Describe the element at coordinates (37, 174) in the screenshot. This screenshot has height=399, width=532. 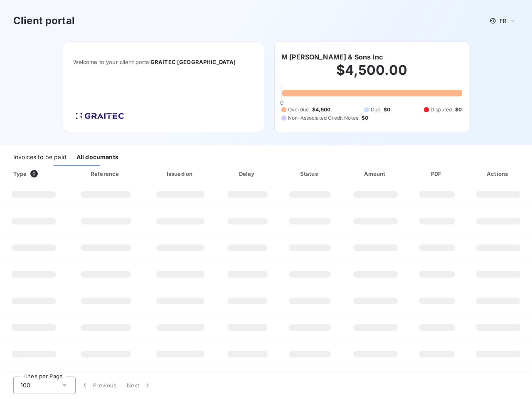
I see `div: Type` at that location.